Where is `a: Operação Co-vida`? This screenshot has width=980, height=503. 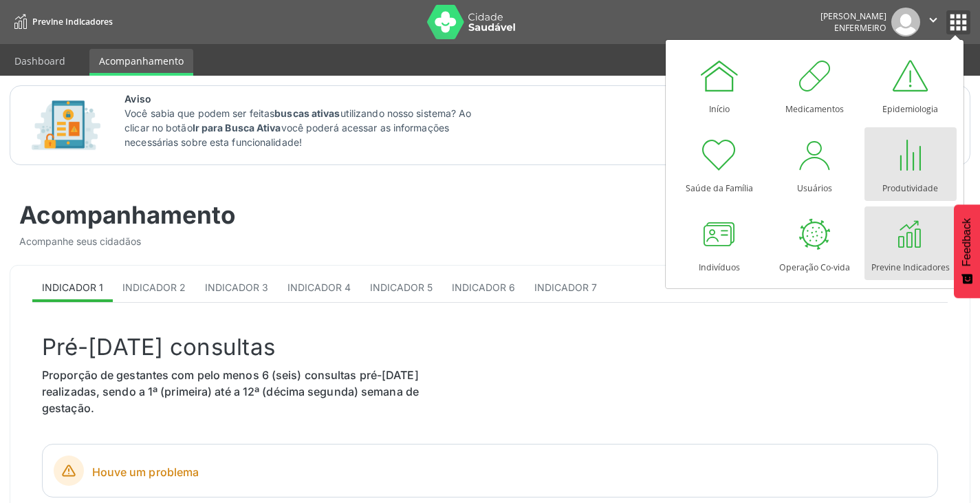 a: Operação Co-vida is located at coordinates (815, 243).